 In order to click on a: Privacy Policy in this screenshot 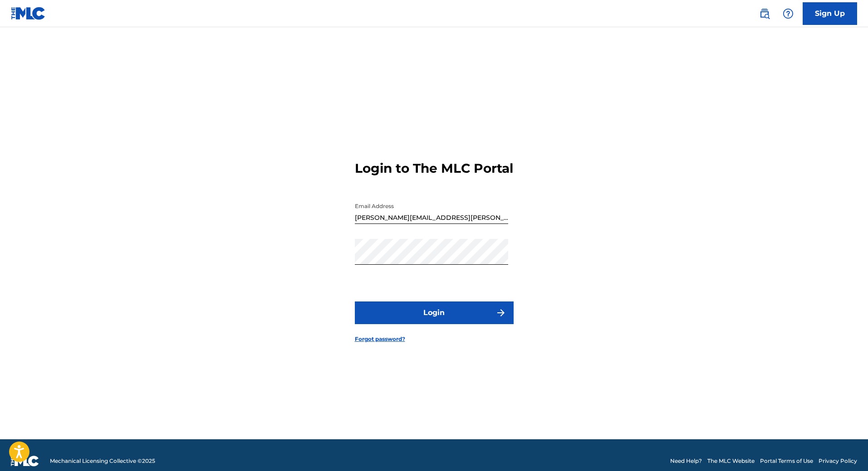, I will do `click(838, 461)`.